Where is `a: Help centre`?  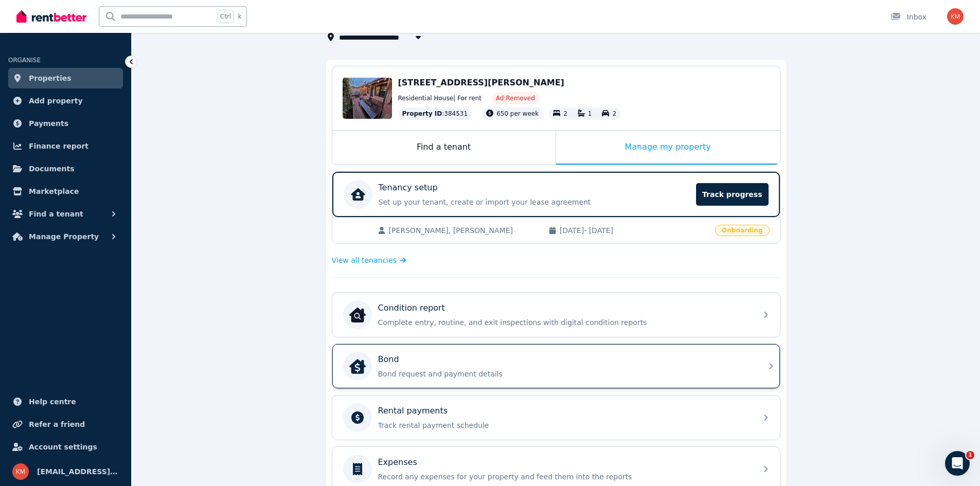 a: Help centre is located at coordinates (65, 401).